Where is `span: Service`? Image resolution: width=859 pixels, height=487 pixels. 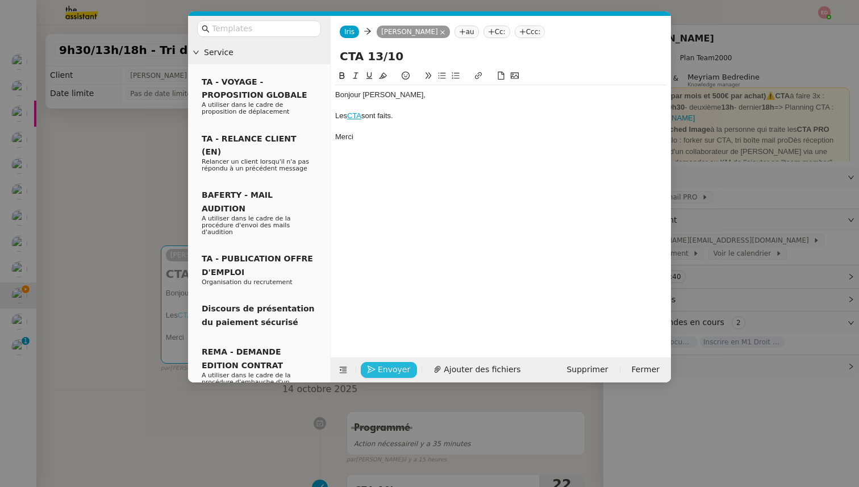 span: Service is located at coordinates (265, 52).